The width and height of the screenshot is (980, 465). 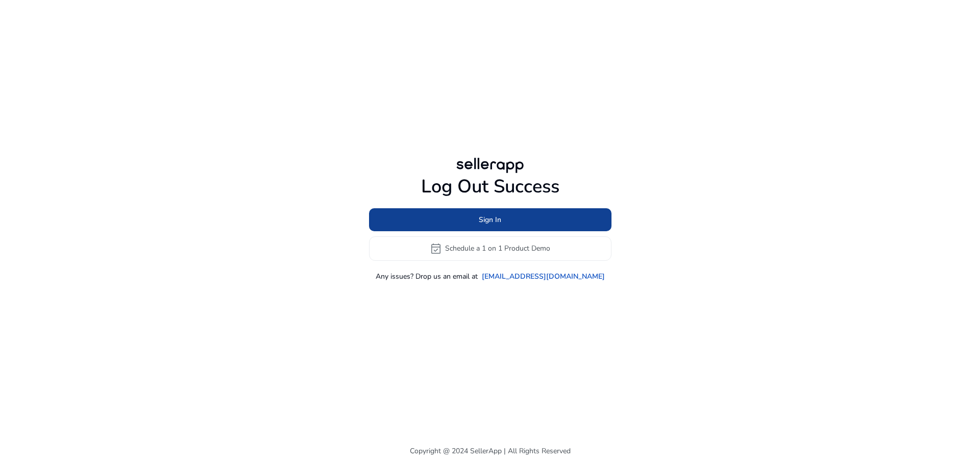 I want to click on button: Sign In, so click(x=490, y=219).